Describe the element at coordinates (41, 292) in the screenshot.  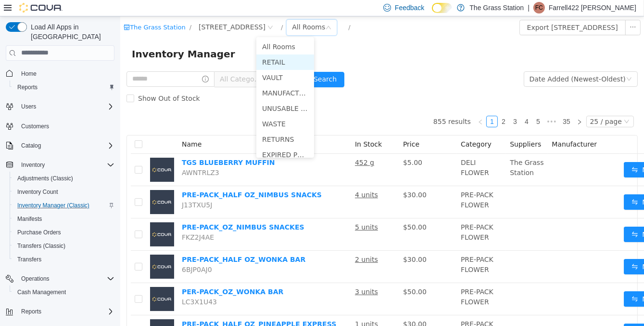
I see `span: Cash Management` at that location.